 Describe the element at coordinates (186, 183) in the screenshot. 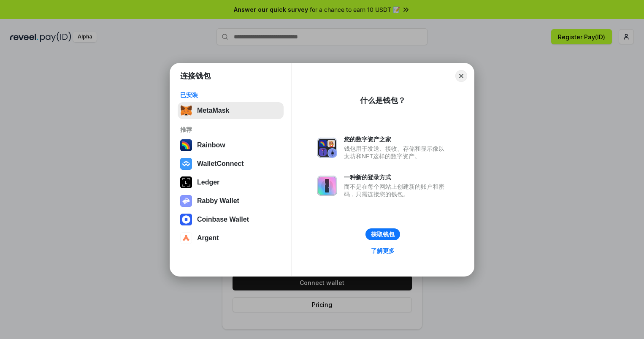

I see `img: svg+xml,%3Csvg%20xmlns%3D%22http%3A%2F%2Fwww.w3.org%2F2000%2Fsvg%22%20width%3D%2228%22%20height%3...` at that location.